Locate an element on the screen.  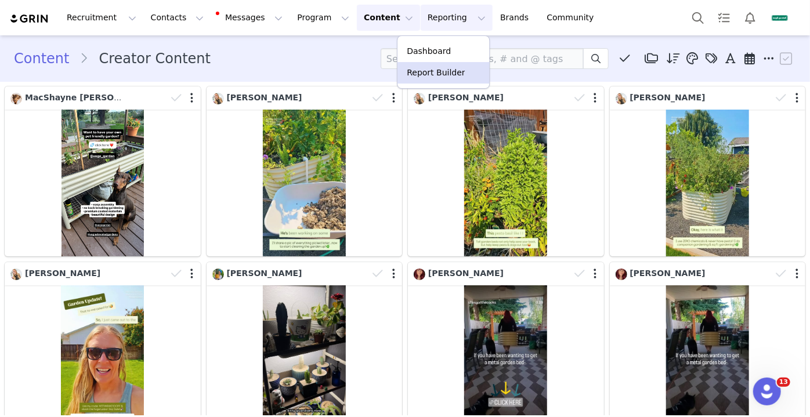
a: grin logo is located at coordinates (30, 19).